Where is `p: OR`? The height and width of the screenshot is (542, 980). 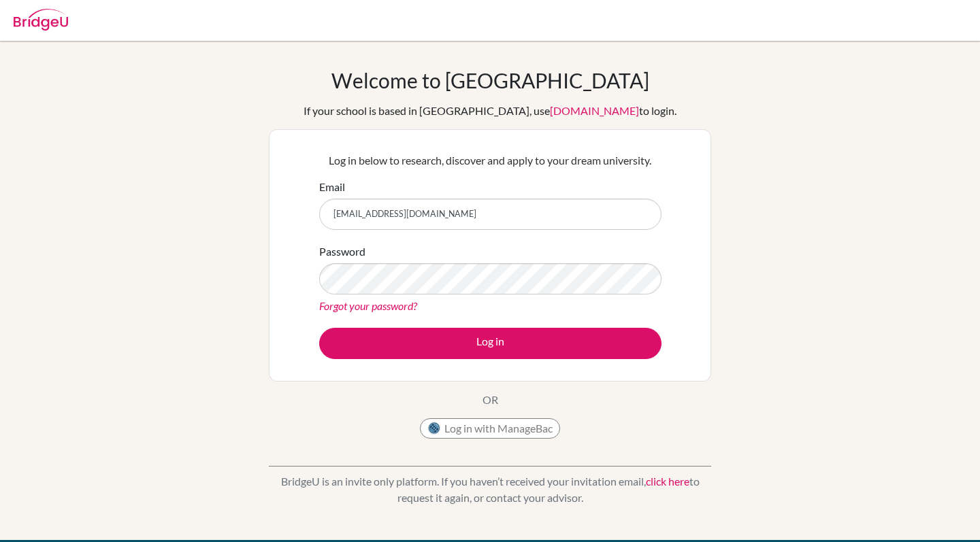
p: OR is located at coordinates (490, 400).